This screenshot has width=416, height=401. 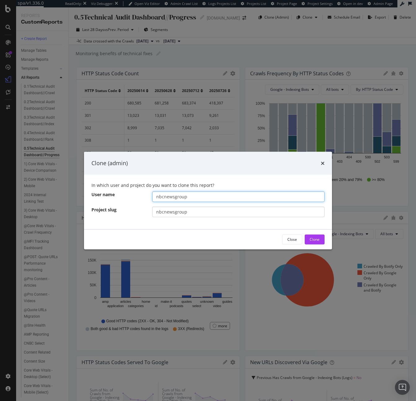 I want to click on div: Clone, so click(x=314, y=239).